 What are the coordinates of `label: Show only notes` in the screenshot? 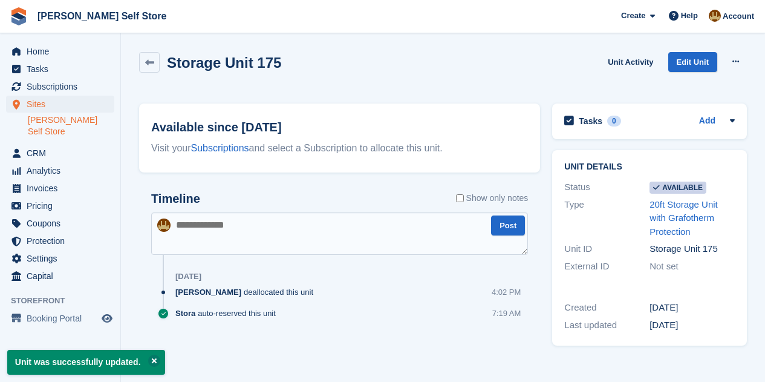 It's located at (492, 198).